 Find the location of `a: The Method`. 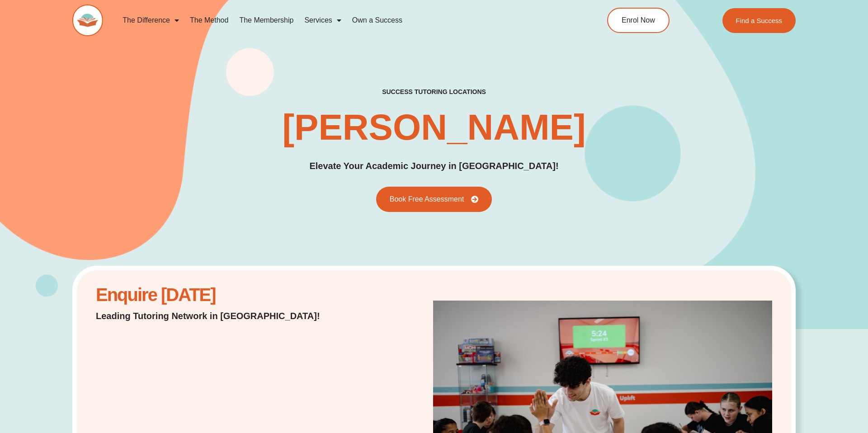

a: The Method is located at coordinates (209, 21).